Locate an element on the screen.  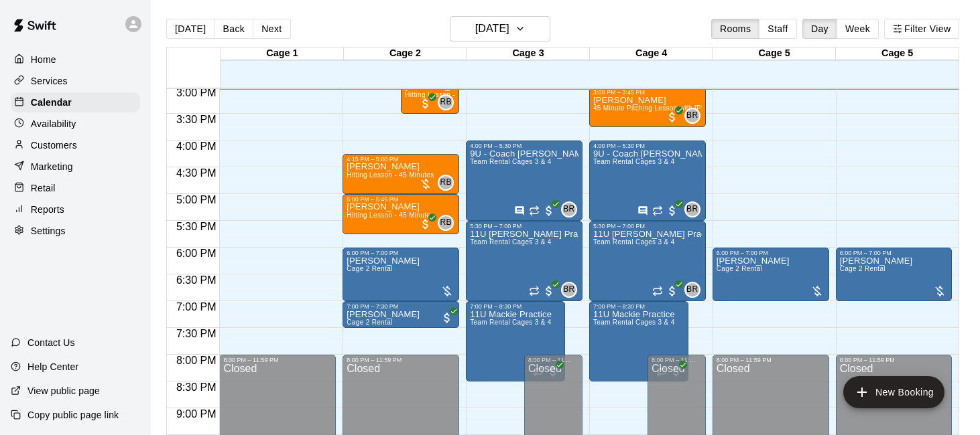
div: Cage 3 is located at coordinates (528, 53).